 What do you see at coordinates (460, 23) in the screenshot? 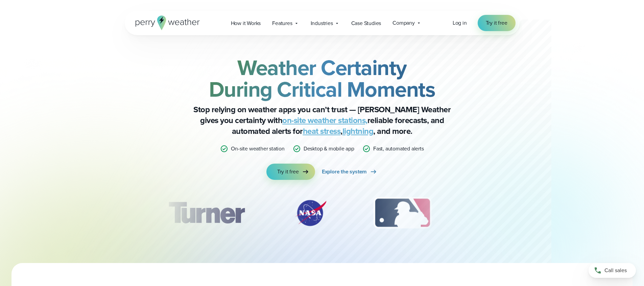
I see `a: Log in` at bounding box center [460, 23].